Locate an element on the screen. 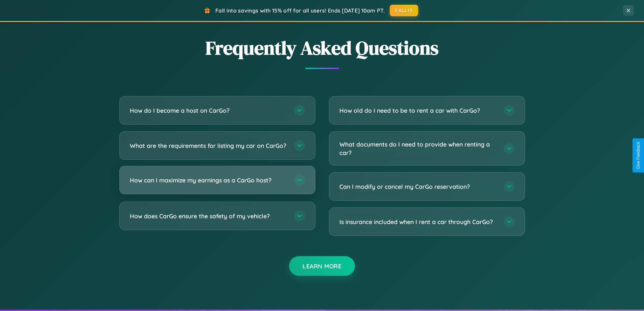 The width and height of the screenshot is (644, 311). h3: What are the requirements for listing my car on CarGo? is located at coordinates (208, 145).